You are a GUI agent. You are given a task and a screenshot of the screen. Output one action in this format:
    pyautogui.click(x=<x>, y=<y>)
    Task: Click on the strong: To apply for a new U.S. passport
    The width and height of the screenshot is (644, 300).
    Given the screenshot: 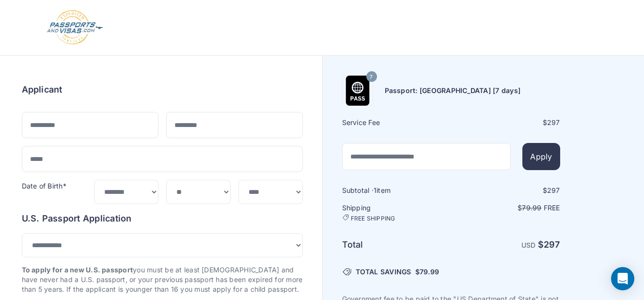 What is the action you would take?
    pyautogui.click(x=78, y=270)
    